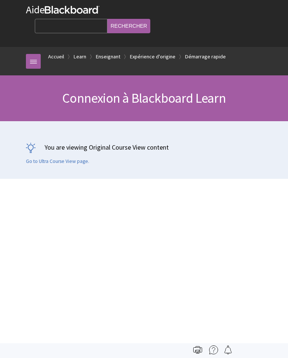 The image size is (288, 358). What do you see at coordinates (144, 98) in the screenshot?
I see `span: Connexion à Blackboard Learn` at bounding box center [144, 98].